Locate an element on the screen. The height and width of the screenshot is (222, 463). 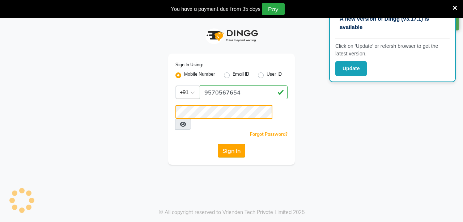
button: Sign In is located at coordinates (232, 151).